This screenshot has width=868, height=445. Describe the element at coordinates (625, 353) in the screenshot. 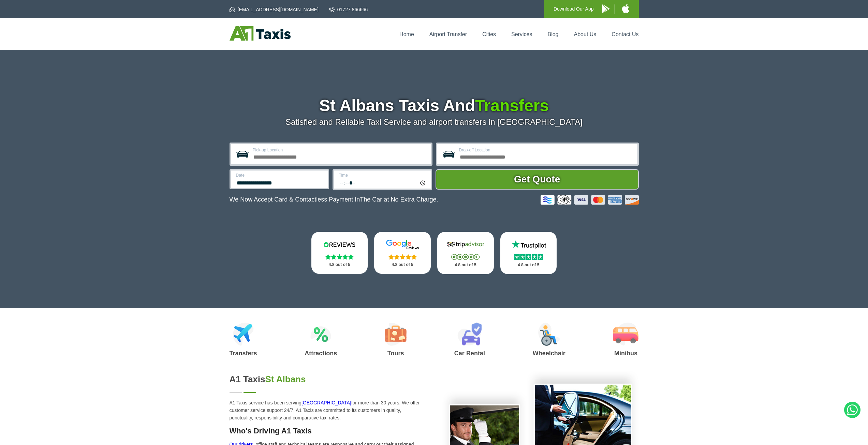

I see `h3: Minibus` at that location.